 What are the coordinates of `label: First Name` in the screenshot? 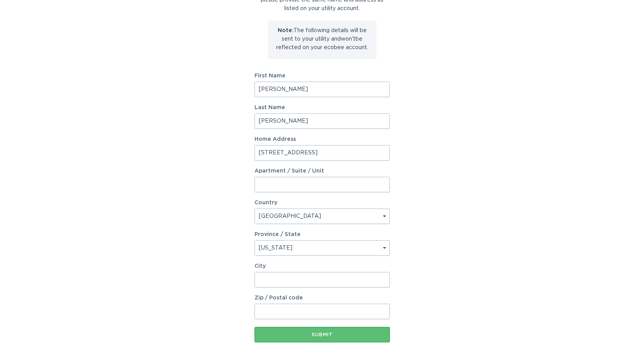 It's located at (323, 76).